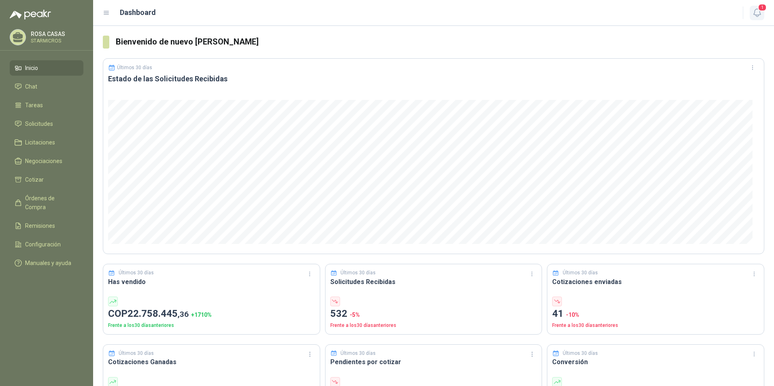 This screenshot has width=774, height=386. What do you see at coordinates (138, 13) in the screenshot?
I see `h1: Dashboard` at bounding box center [138, 13].